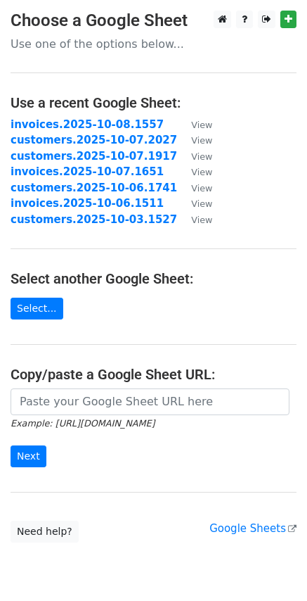 The image size is (307, 601). What do you see at coordinates (153, 279) in the screenshot?
I see `h4: Select another Google Sheet:` at bounding box center [153, 279].